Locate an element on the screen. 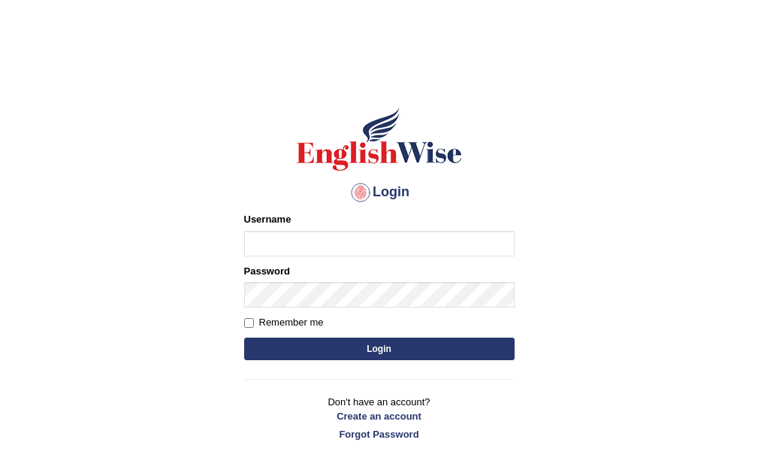 This screenshot has width=758, height=476. button: Login is located at coordinates (379, 349).